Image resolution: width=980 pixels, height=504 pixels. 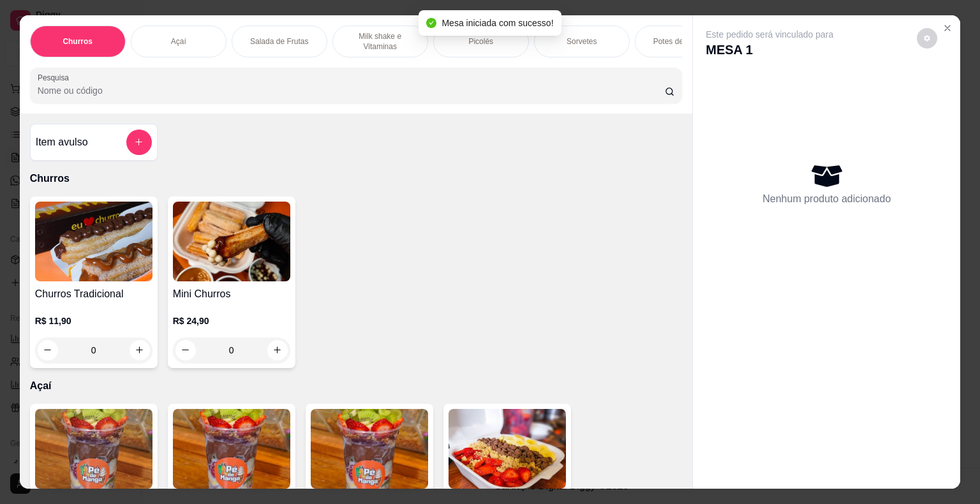 I want to click on p: Sorvetes, so click(x=581, y=42).